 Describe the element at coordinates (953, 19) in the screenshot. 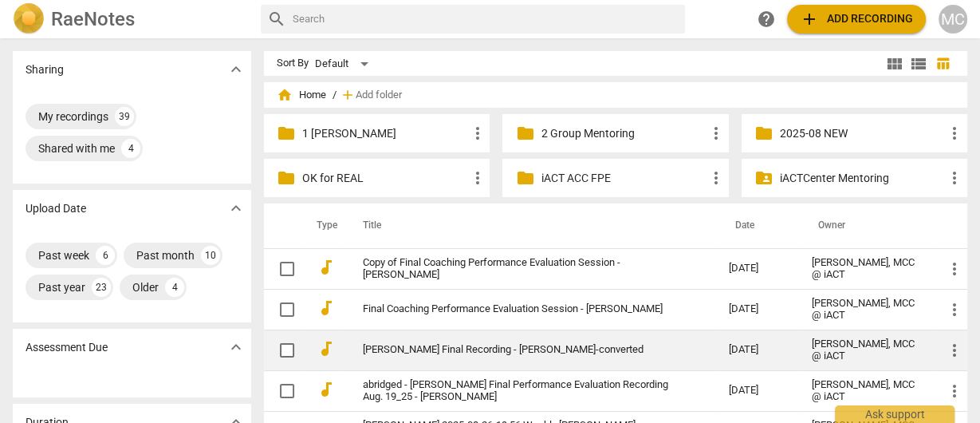

I see `div: MC` at that location.